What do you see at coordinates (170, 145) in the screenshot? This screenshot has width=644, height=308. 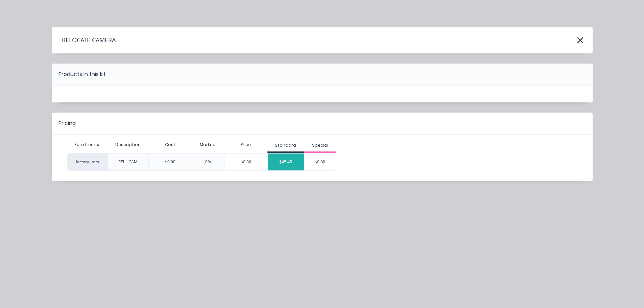 I see `div: Cost` at bounding box center [170, 145].